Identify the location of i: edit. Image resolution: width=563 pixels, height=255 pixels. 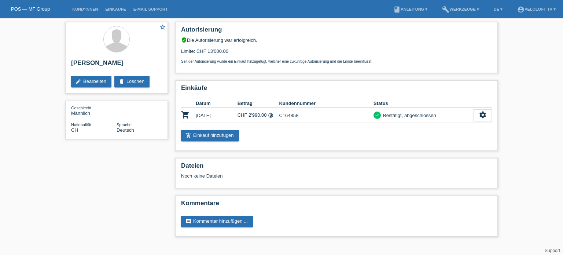
(78, 81).